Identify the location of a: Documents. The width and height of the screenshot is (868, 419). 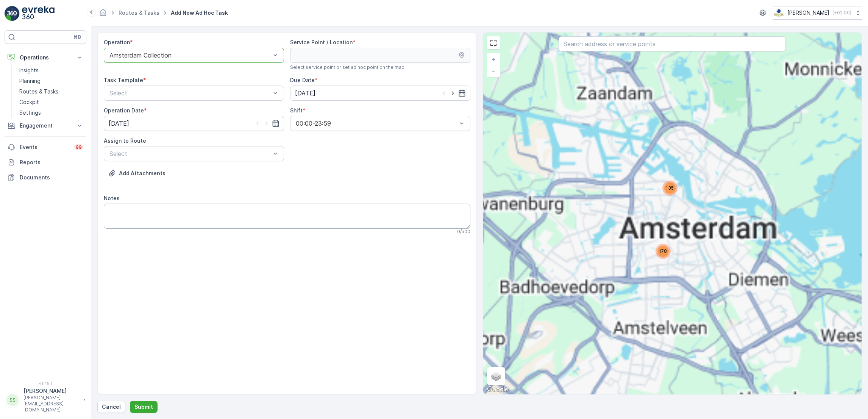
(45, 178).